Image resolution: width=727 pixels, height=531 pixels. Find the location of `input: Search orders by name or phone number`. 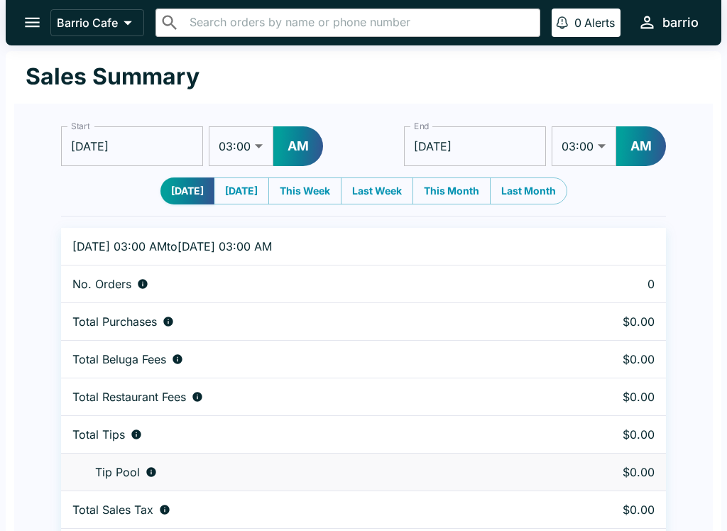

input: Search orders by name or phone number is located at coordinates (359, 23).